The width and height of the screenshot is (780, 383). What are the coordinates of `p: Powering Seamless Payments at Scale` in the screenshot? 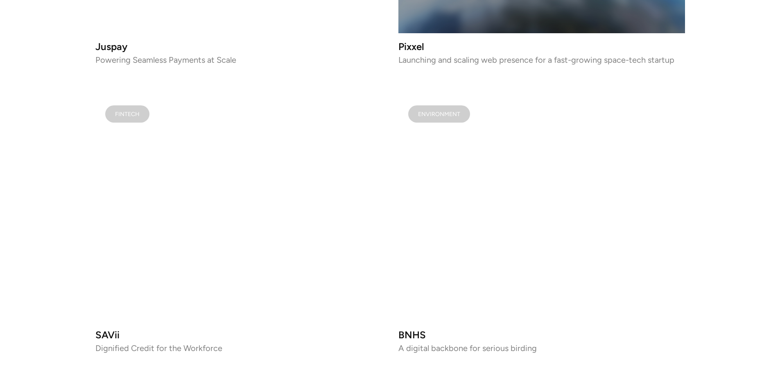 It's located at (239, 60).